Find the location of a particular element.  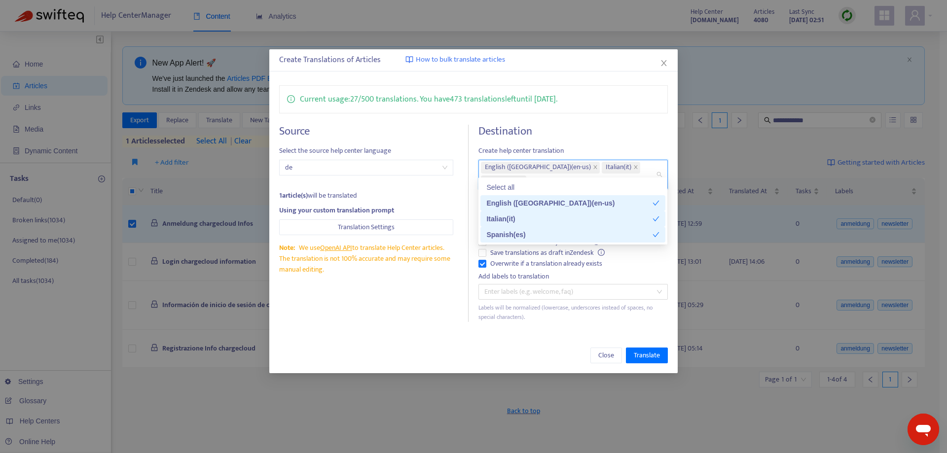

a: OpenAI API is located at coordinates (336, 248).